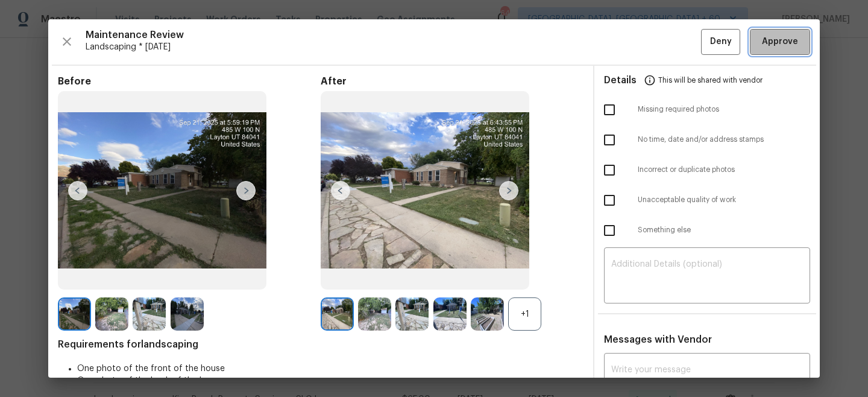  What do you see at coordinates (320, 345) in the screenshot?
I see `span: Requirements for landscaping` at bounding box center [320, 345].